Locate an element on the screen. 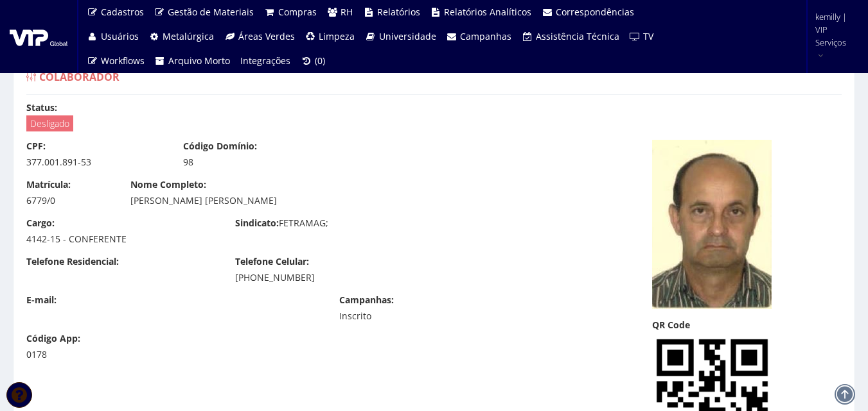 The height and width of the screenshot is (411, 868). a: Arquivo Morto is located at coordinates (193, 61).